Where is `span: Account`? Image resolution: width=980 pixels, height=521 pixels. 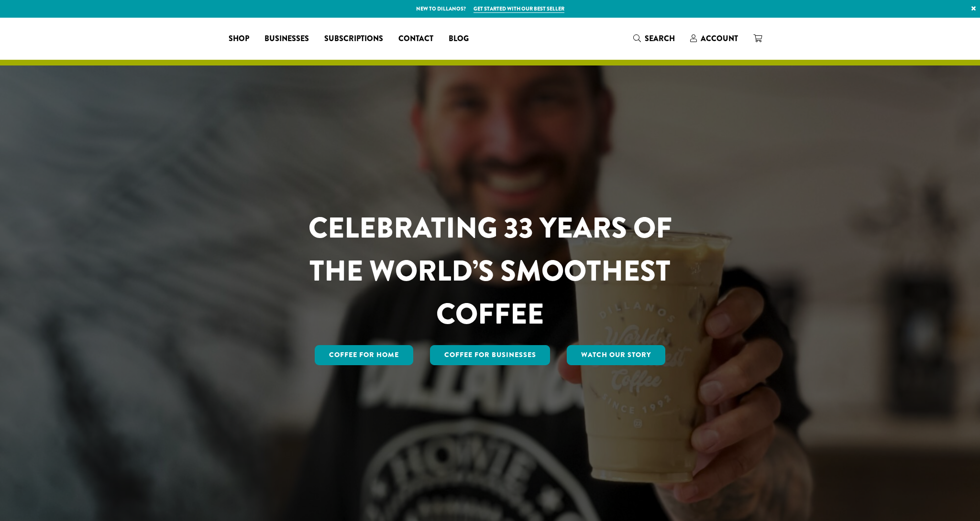
span: Account is located at coordinates (719, 38).